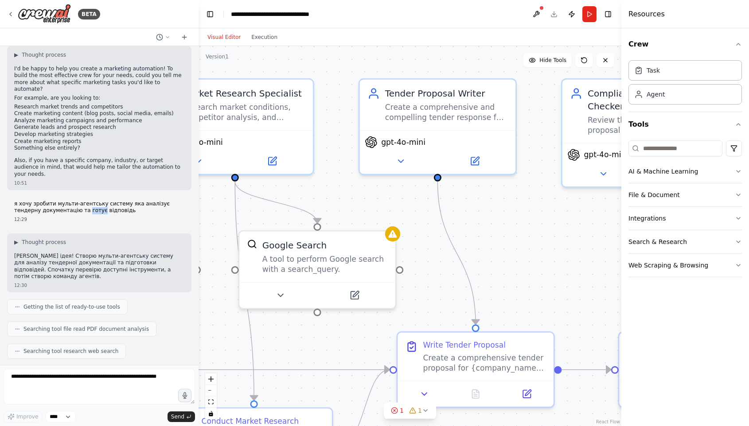 This screenshot has width=749, height=426. Describe the element at coordinates (217, 57) in the screenshot. I see `div: Version 1` at that location.